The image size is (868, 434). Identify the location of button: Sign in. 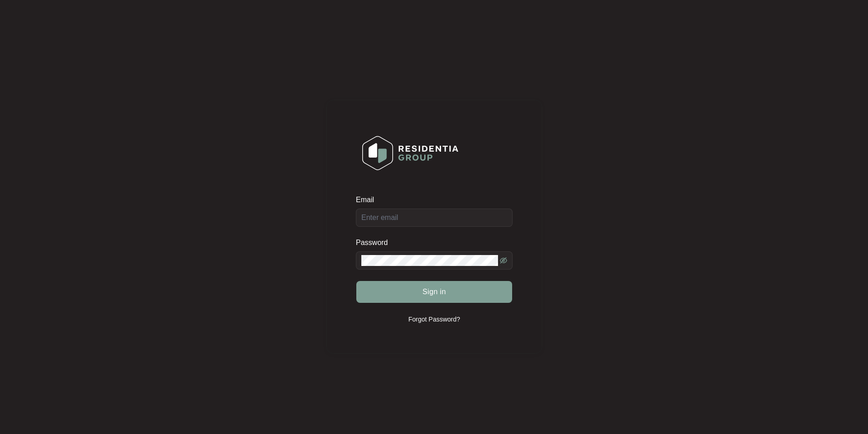
(434, 292).